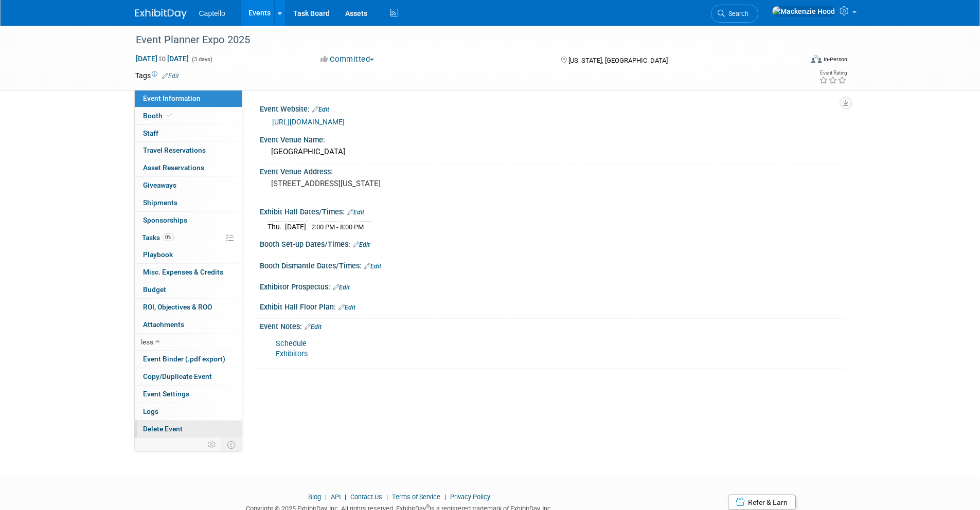  I want to click on a: Staff, so click(188, 134).